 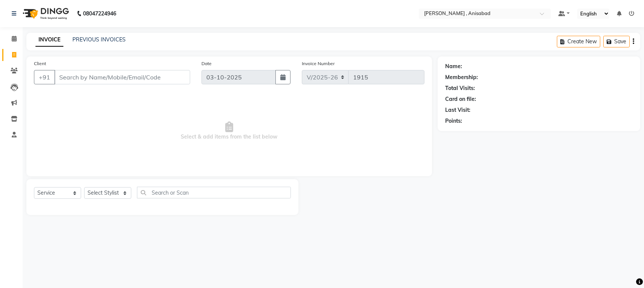 What do you see at coordinates (207, 63) in the screenshot?
I see `label: Date` at bounding box center [207, 63].